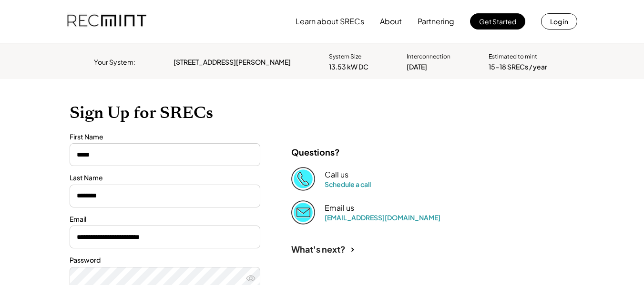 This screenshot has height=285, width=644. I want to click on div: First Name, so click(165, 137).